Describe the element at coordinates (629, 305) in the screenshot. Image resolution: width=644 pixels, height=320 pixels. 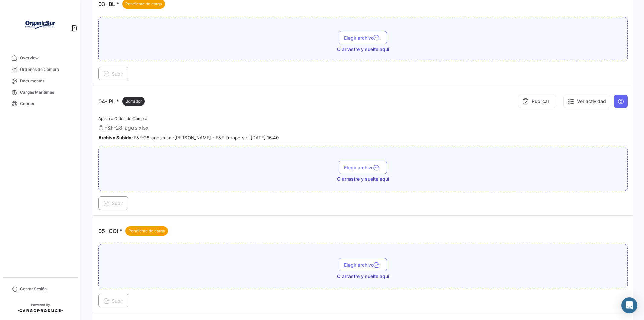
I see `div: Abrir Intercom Messenger` at that location.